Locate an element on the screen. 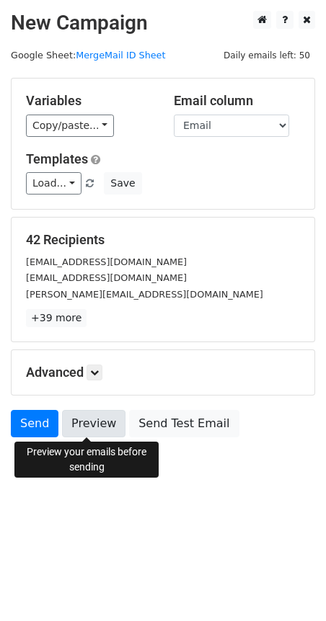  h5: 42 Recipients is located at coordinates (163, 240).